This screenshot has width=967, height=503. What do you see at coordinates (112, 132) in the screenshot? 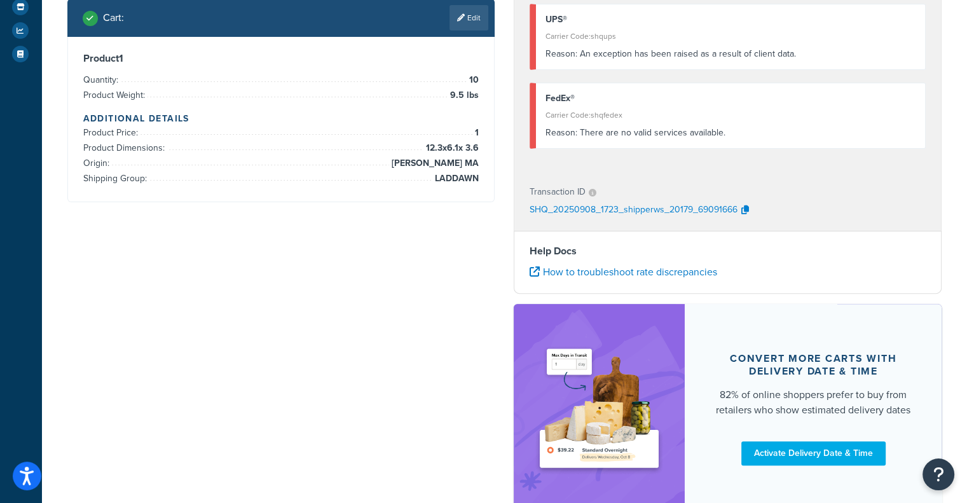
I see `span: Product Price:` at bounding box center [112, 132].